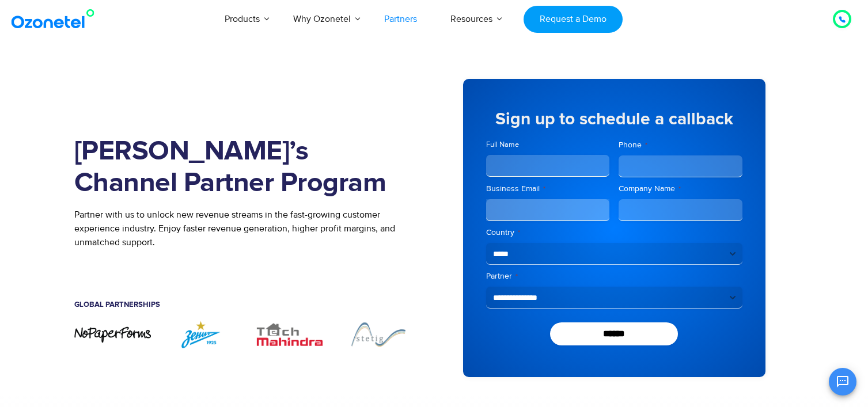 Image resolution: width=868 pixels, height=407 pixels. What do you see at coordinates (201, 334) in the screenshot?
I see `div: 2 / 7` at bounding box center [201, 334].